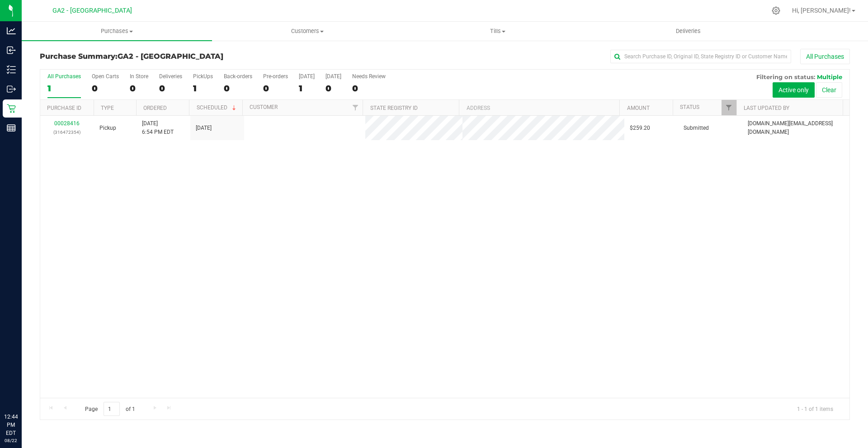  What do you see at coordinates (829, 90) in the screenshot?
I see `button: Clear` at bounding box center [829, 90].